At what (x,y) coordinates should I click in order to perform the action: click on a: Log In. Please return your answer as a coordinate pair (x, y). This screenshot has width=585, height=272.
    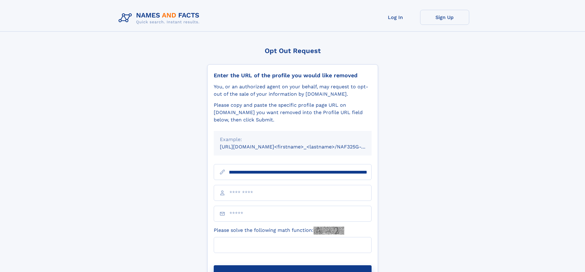
    Looking at the image, I should click on (395, 17).